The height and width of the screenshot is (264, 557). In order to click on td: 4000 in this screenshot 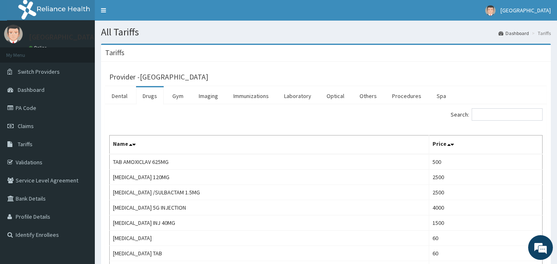, I will do `click(485, 208)`.